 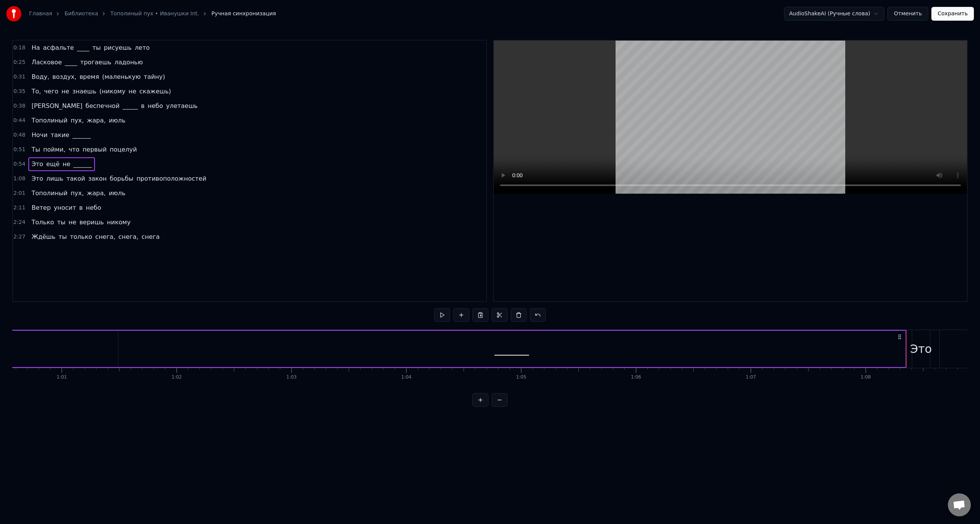 I want to click on span: То,, so click(x=36, y=92).